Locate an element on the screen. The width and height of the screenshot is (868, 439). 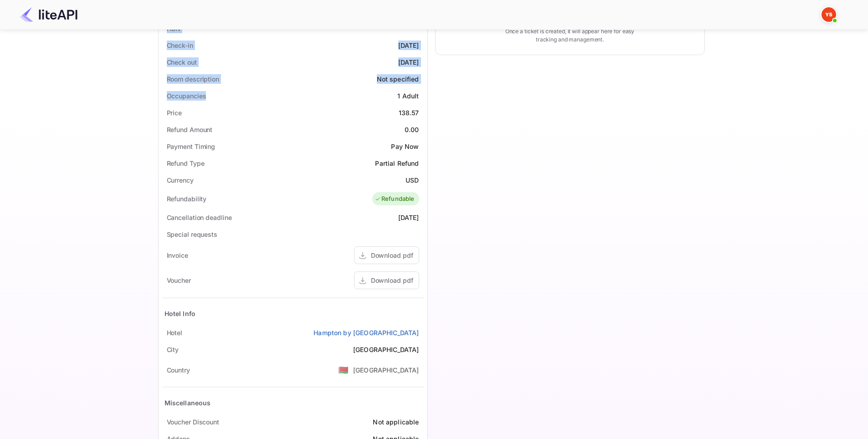
div: City is located at coordinates (172, 349).